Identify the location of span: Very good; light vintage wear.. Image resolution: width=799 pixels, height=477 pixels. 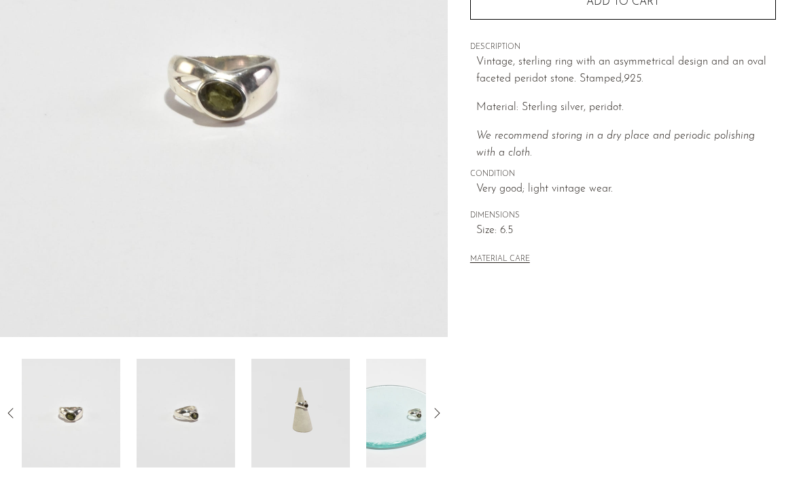
(626, 190).